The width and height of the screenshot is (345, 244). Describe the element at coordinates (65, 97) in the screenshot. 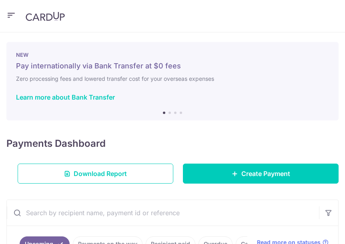

I see `a: Learn more about Bank Transfer` at that location.